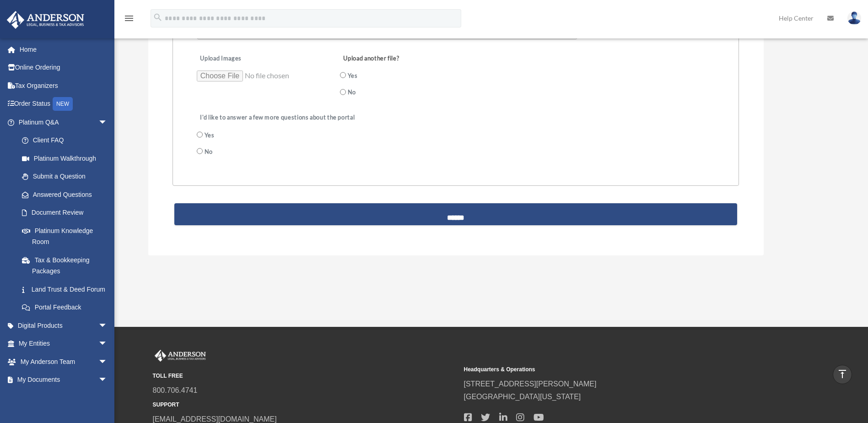  What do you see at coordinates (63, 67) in the screenshot?
I see `a: Online Ordering` at bounding box center [63, 67].